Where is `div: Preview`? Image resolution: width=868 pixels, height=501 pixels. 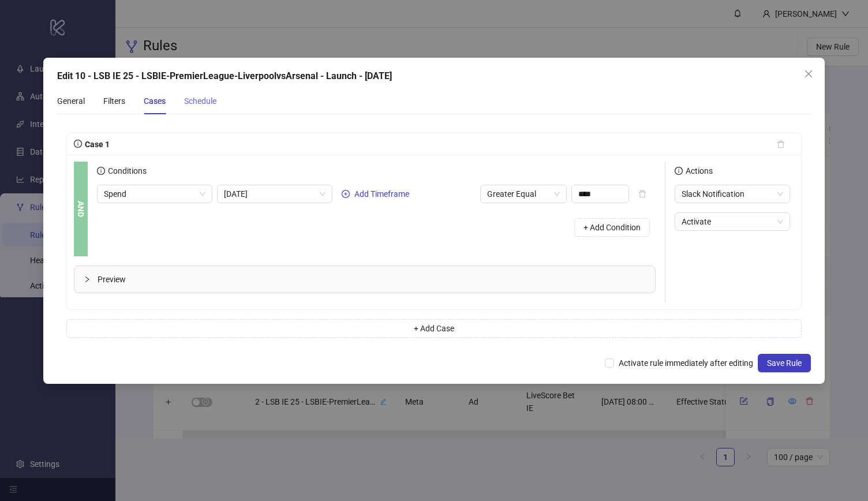
div: Preview is located at coordinates (365, 279).